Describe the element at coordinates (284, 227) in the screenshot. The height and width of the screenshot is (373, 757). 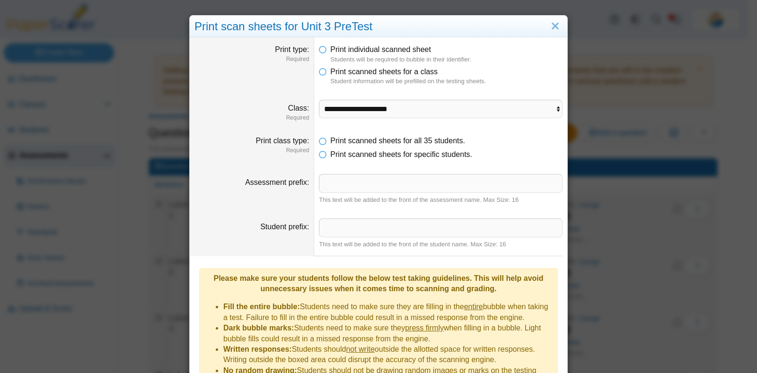
I see `label: Student prefix` at that location.